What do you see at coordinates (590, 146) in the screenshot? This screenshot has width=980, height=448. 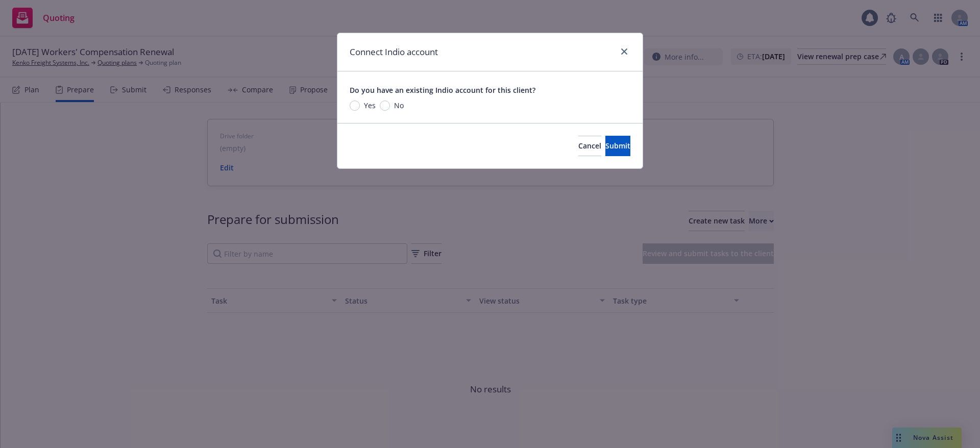 I see `button: Cancel` at bounding box center [590, 146].